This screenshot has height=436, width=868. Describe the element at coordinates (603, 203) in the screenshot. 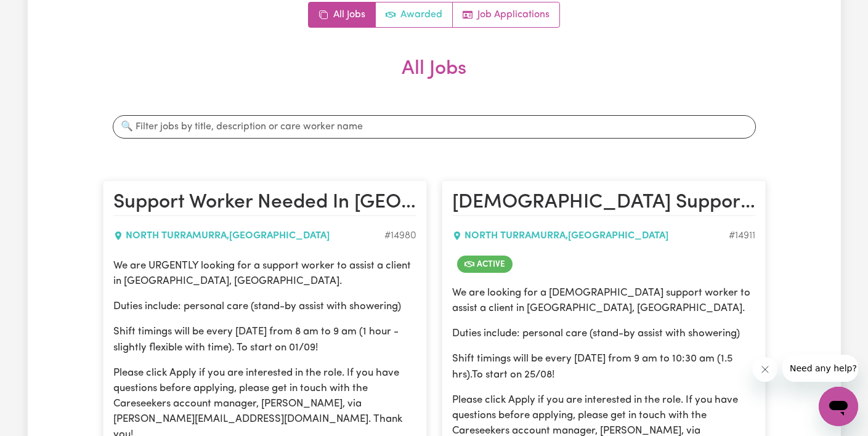

I see `h2: Female Support Worker Needed In North Turramurra, NSW` at that location.